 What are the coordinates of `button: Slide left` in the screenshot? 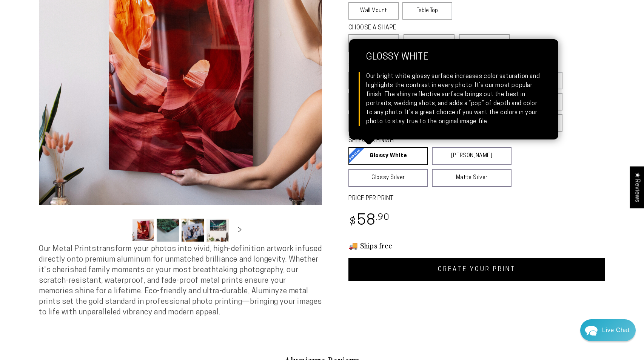 It's located at (121, 230).